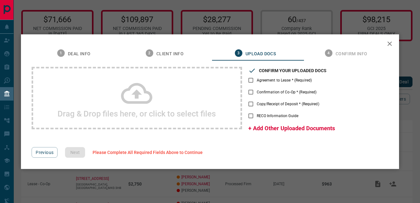  Describe the element at coordinates (44, 153) in the screenshot. I see `button: Previous` at that location.